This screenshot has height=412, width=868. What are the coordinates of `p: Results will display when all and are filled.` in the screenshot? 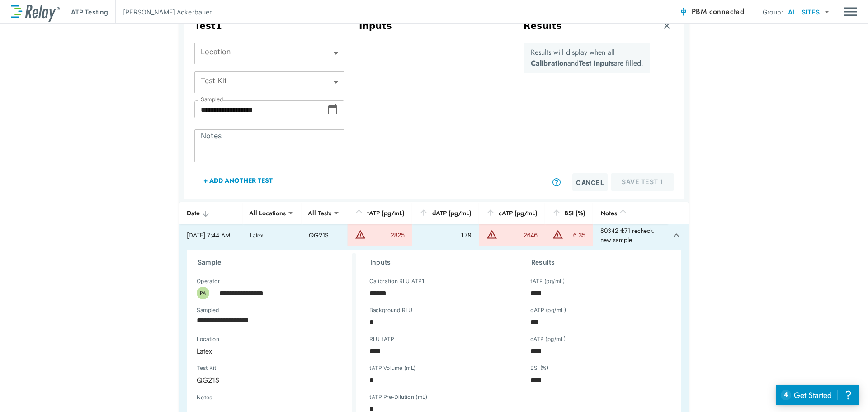 It's located at (587, 58).